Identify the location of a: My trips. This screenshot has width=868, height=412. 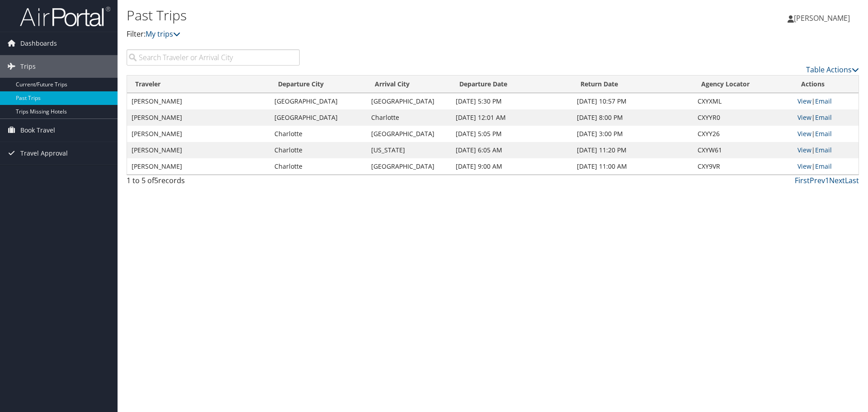
(163, 34).